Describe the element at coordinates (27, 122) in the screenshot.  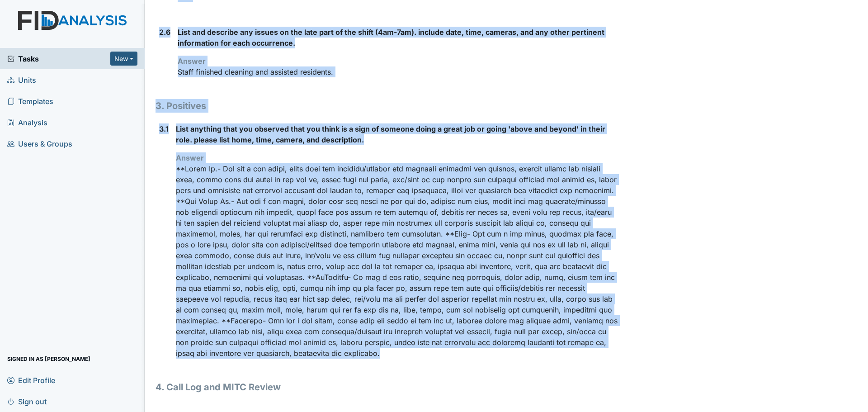
I see `span: Analysis` at that location.